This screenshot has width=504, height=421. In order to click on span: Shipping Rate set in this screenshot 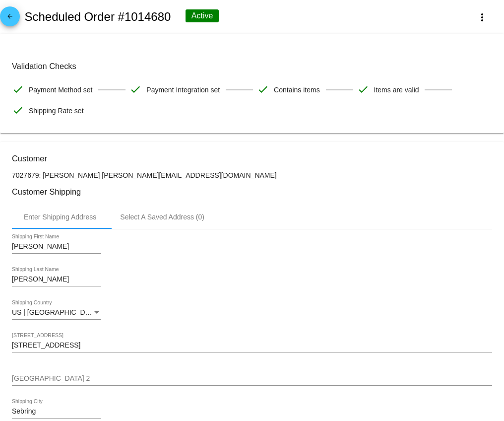, I will do `click(56, 111)`.